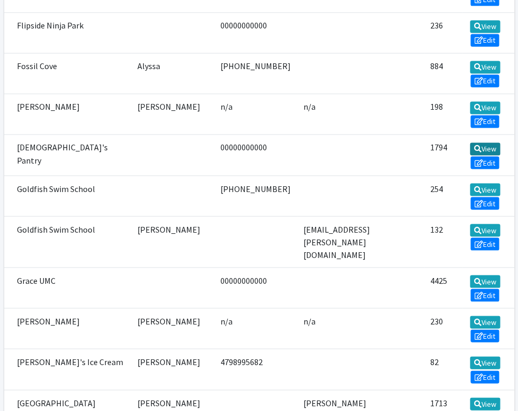 The height and width of the screenshot is (411, 518). I want to click on td: 254, so click(443, 195).